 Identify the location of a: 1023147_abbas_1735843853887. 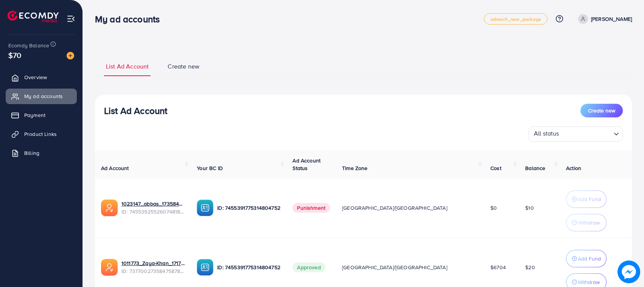
(153, 204).